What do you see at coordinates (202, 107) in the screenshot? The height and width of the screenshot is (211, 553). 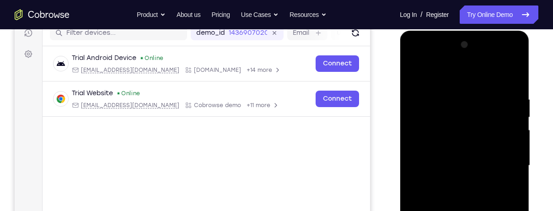 I see `span: Cobrowse demo` at bounding box center [202, 107].